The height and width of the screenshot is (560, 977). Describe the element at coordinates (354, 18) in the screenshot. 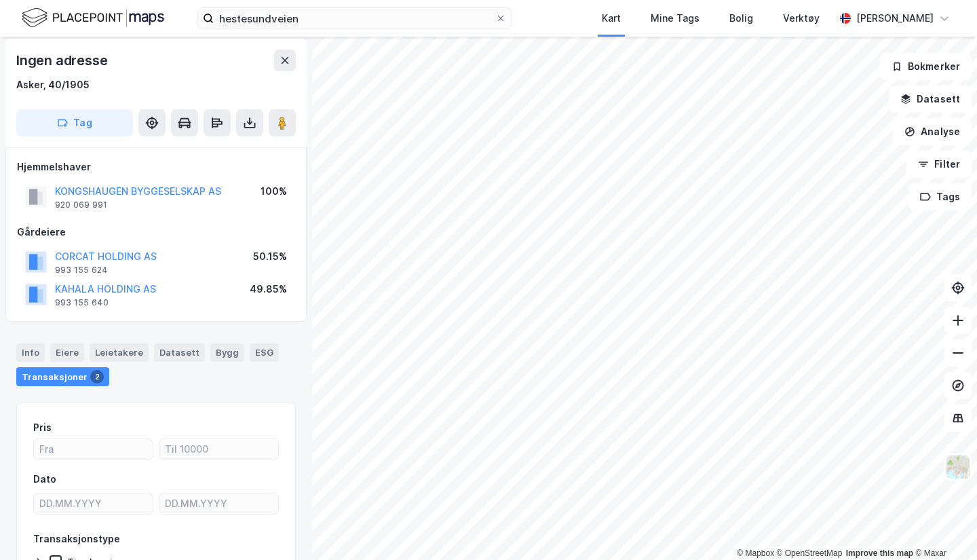

I see `input: Søk på adresse, matrikkel, gårdeiere, leietakere eller personer` at that location.